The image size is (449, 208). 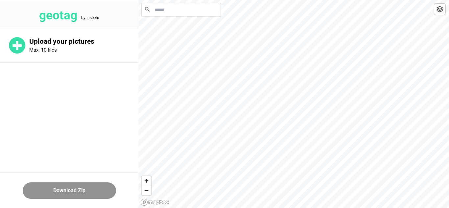 I want to click on button: Zoom out, so click(x=146, y=190).